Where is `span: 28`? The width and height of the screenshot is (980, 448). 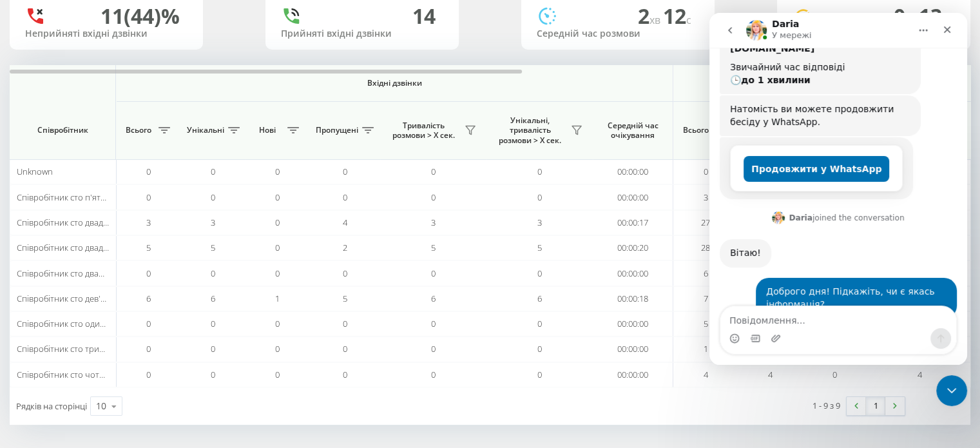
span: 28 is located at coordinates (706, 247).